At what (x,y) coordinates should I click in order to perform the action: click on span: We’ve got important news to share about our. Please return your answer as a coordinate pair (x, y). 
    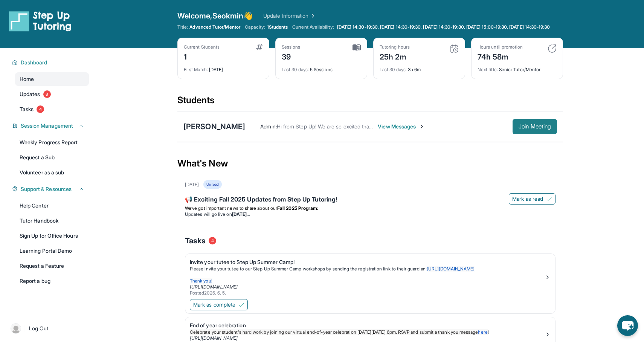
    Looking at the image, I should click on (231, 208).